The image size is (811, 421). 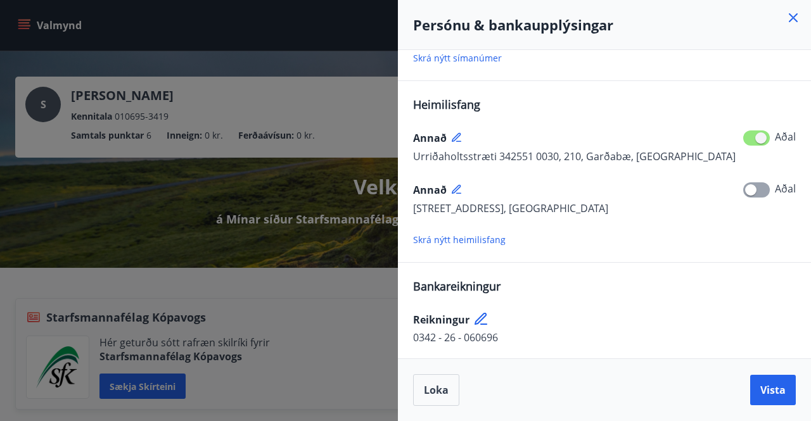 What do you see at coordinates (773, 390) in the screenshot?
I see `span: Vista` at bounding box center [773, 390].